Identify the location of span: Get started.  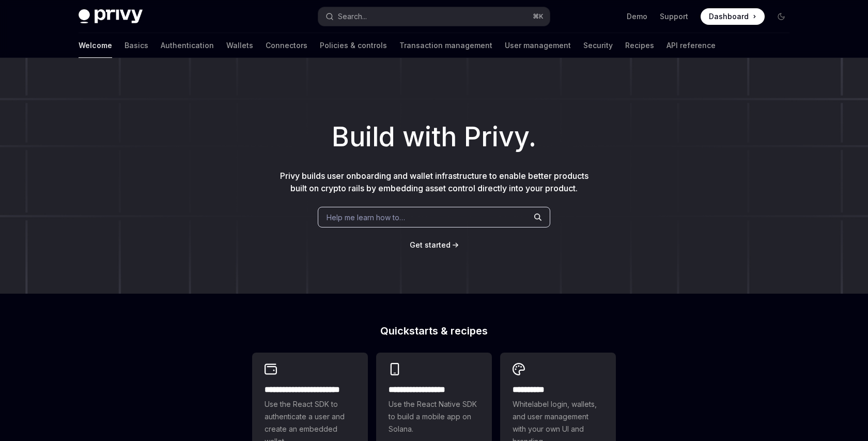
(430, 244).